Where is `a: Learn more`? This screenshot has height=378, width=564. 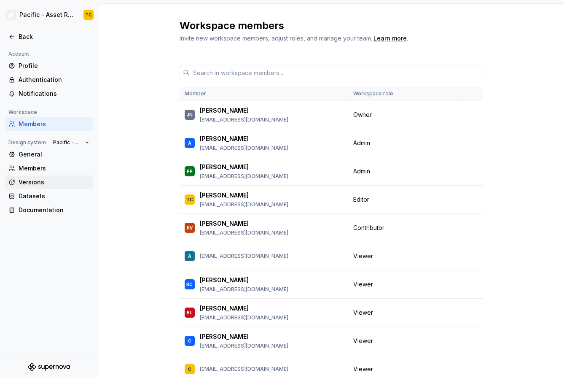
a: Learn more is located at coordinates (390, 38).